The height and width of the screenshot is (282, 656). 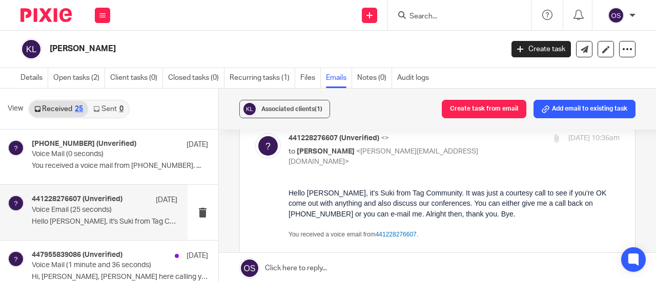 I want to click on p: Voice Mail (1 minute and 36 seconds), so click(x=102, y=265).